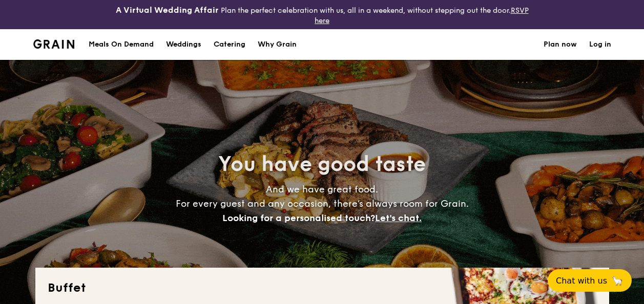 This screenshot has height=304, width=644. What do you see at coordinates (167, 10) in the screenshot?
I see `h4: A Virtual Wedding Affair` at bounding box center [167, 10].